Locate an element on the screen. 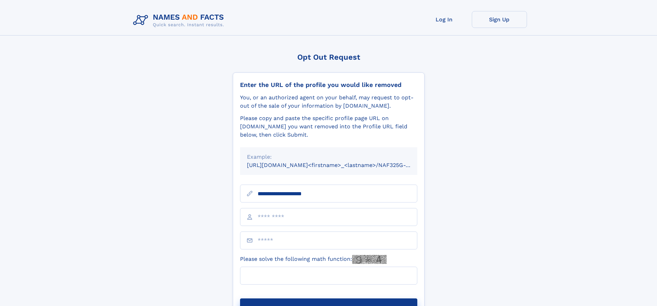  div: Opt Out Request is located at coordinates (329, 57).